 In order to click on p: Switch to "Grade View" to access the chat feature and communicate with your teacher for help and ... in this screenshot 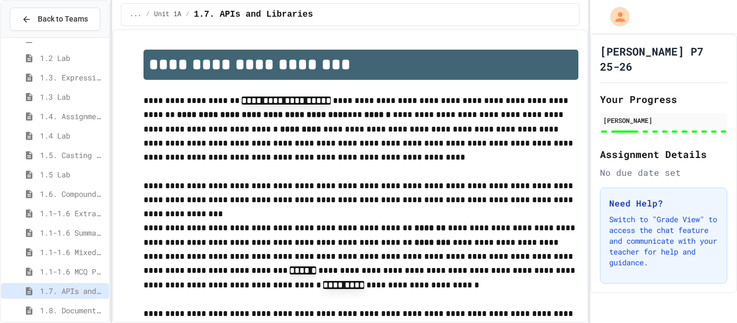, I will do `click(663, 241)`.